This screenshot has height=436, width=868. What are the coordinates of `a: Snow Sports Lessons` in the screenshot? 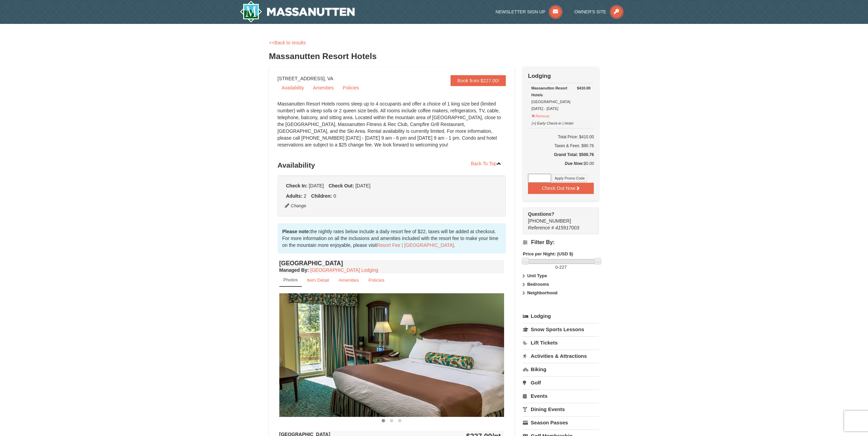 It's located at (560, 328).